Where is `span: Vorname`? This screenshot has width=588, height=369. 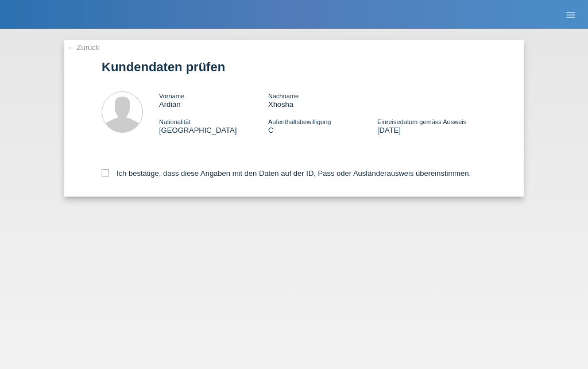
span: Vorname is located at coordinates (172, 96).